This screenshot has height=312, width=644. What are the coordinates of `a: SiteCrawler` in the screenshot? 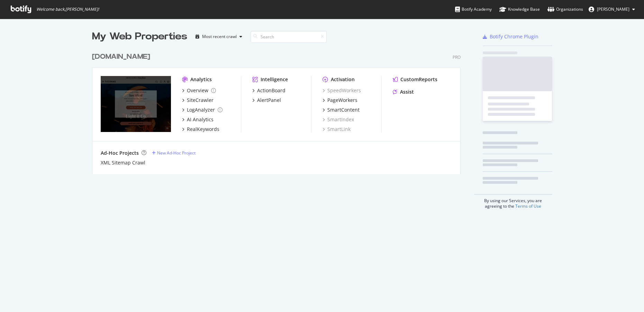 It's located at (197, 100).